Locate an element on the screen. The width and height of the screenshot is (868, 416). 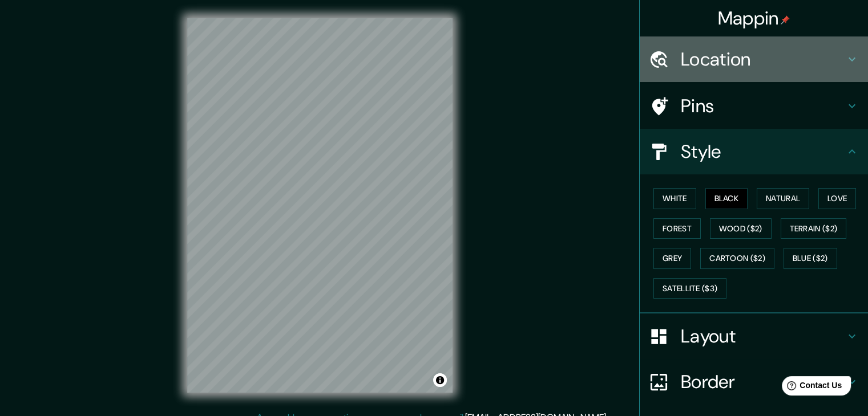
h4: Border is located at coordinates (763, 382).